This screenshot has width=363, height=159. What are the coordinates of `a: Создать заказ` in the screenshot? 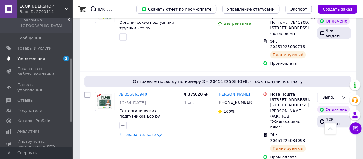 It's located at (335, 9).